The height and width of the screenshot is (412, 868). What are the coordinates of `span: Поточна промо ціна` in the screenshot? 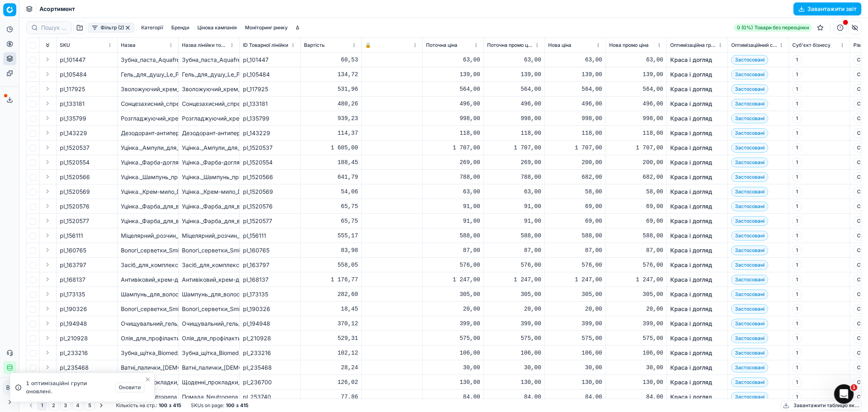 It's located at (510, 45).